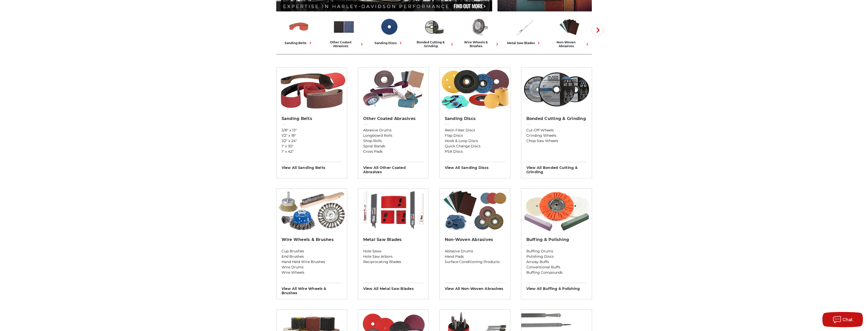 This screenshot has width=868, height=331. Describe the element at coordinates (557, 262) in the screenshot. I see `a: Airway Buffs` at that location.